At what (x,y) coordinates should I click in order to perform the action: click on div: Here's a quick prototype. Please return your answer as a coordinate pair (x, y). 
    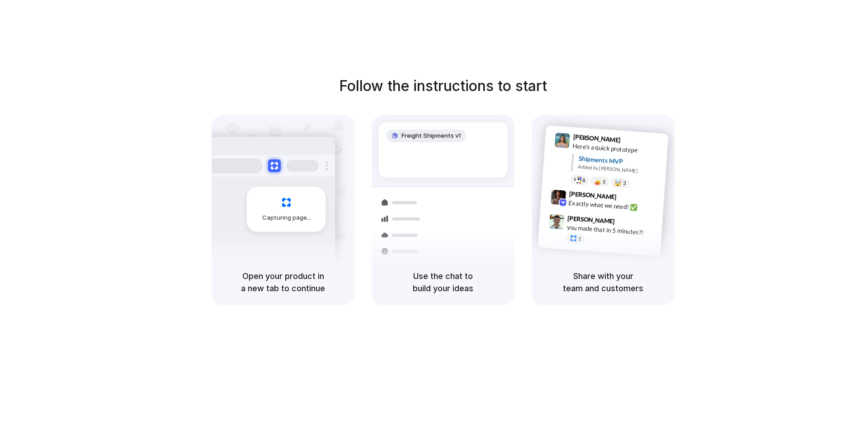
    Looking at the image, I should click on (618, 148).